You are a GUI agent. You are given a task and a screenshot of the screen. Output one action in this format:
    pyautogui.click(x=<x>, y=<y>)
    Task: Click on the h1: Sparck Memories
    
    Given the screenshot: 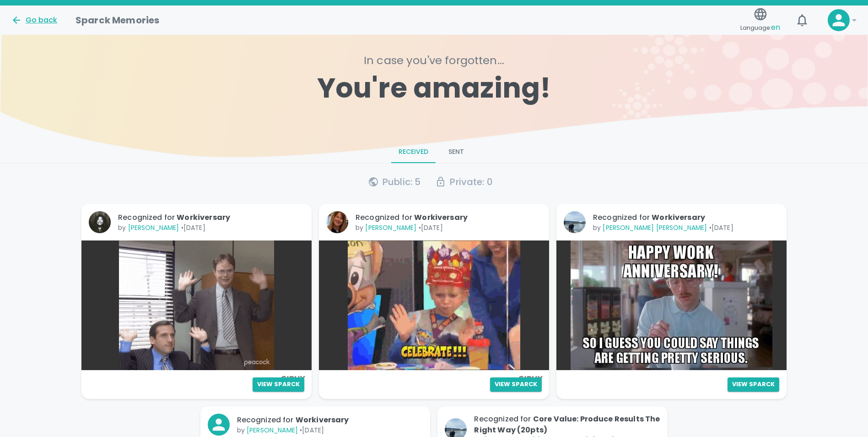 What is the action you would take?
    pyautogui.click(x=117, y=20)
    